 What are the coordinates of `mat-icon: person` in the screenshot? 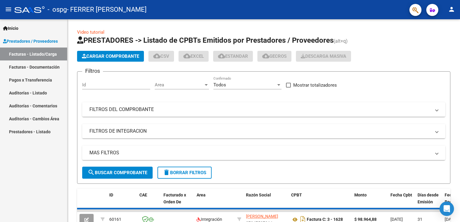 It's located at (451, 9).